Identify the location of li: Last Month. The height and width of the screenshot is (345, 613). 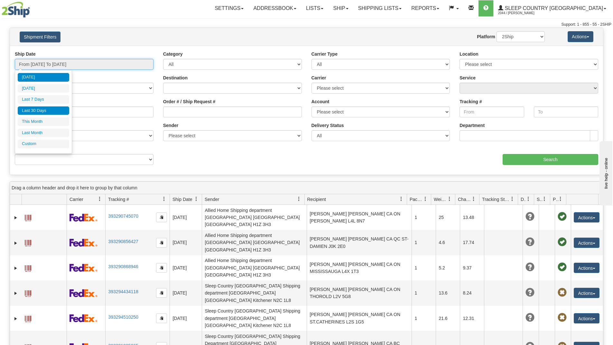
(43, 133).